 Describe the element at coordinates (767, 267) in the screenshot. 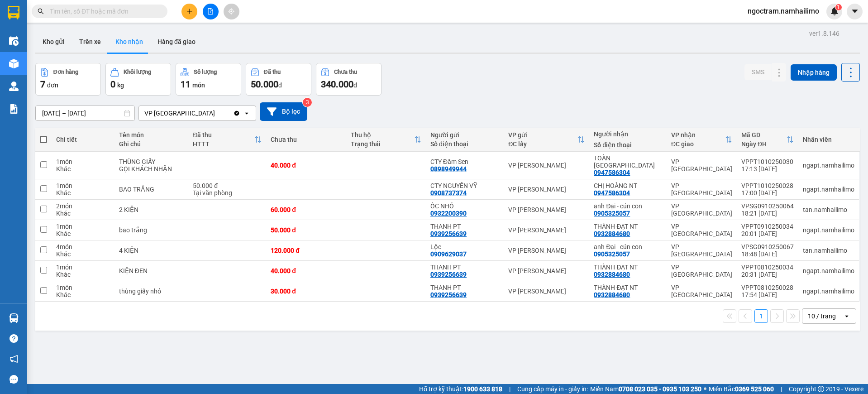

I see `div: VPPT0810250034` at that location.